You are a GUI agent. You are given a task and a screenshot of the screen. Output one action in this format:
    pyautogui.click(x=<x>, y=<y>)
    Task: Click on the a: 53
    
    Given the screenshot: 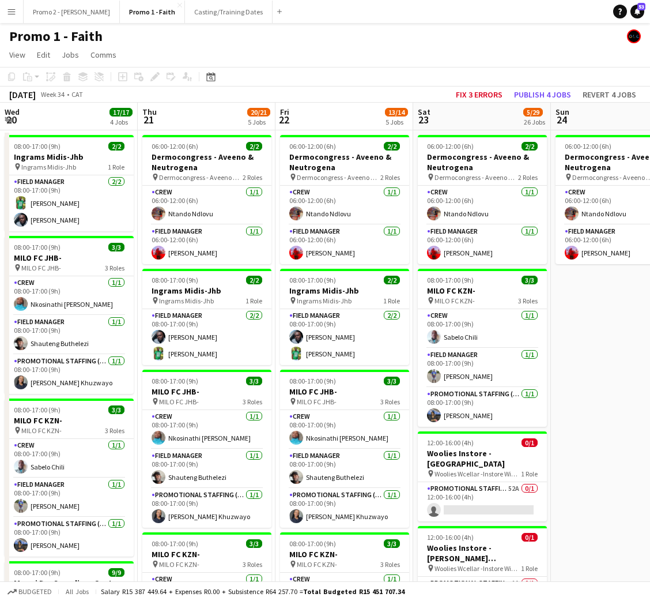 What is the action you would take?
    pyautogui.click(x=638, y=12)
    